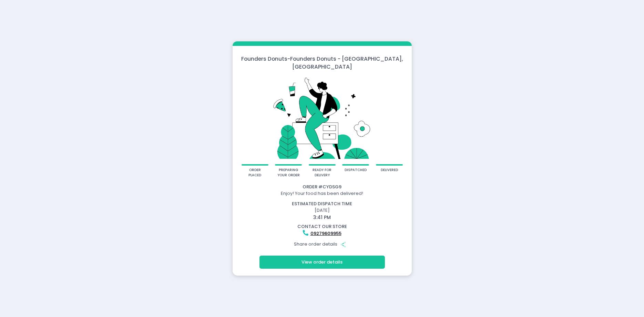 The height and width of the screenshot is (317, 644). Describe the element at coordinates (322, 193) in the screenshot. I see `div: Enjoy! Your food has been delivered!` at that location.